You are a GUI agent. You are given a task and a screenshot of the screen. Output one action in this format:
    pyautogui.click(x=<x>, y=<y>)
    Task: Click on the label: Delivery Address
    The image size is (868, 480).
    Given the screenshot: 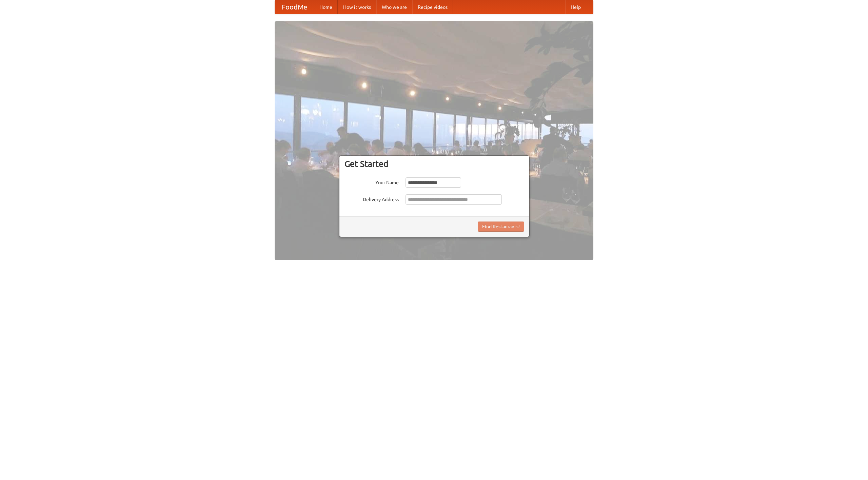 What is the action you would take?
    pyautogui.click(x=372, y=199)
    